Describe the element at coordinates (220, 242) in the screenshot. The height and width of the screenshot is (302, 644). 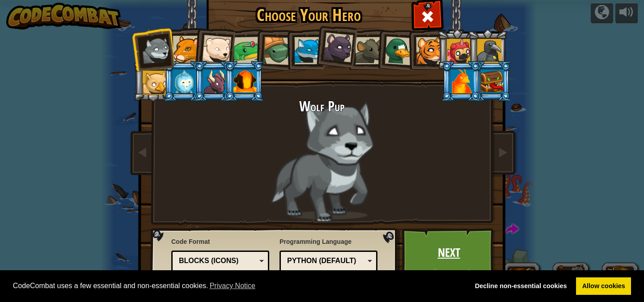
I see `span: Code Format` at that location.